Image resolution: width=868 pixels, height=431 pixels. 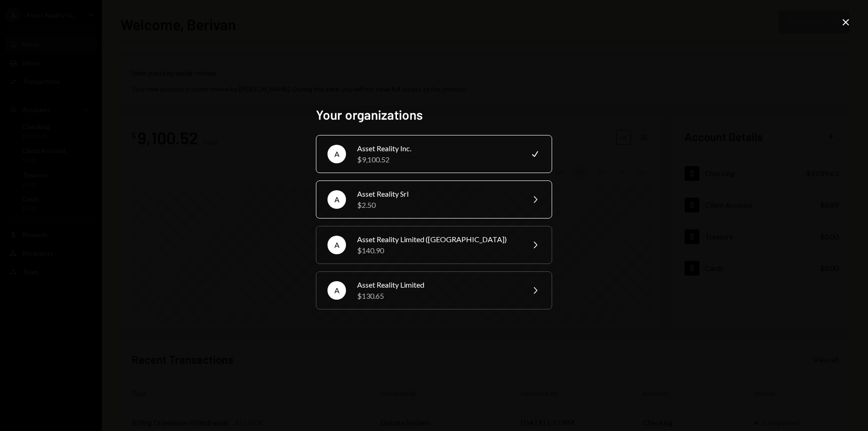 I want to click on button: AAsset Reality Srl$2.50, so click(x=434, y=200).